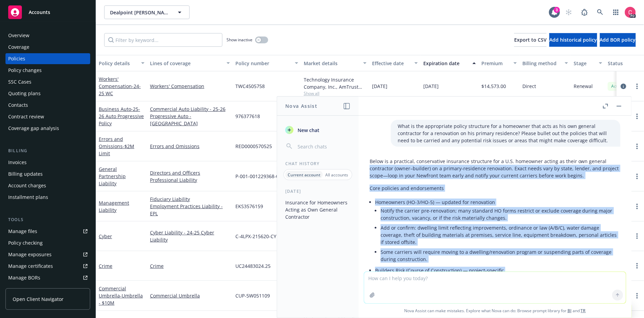  What do you see at coordinates (249, 206) in the screenshot?
I see `span: EKS3576159` at bounding box center [249, 206].